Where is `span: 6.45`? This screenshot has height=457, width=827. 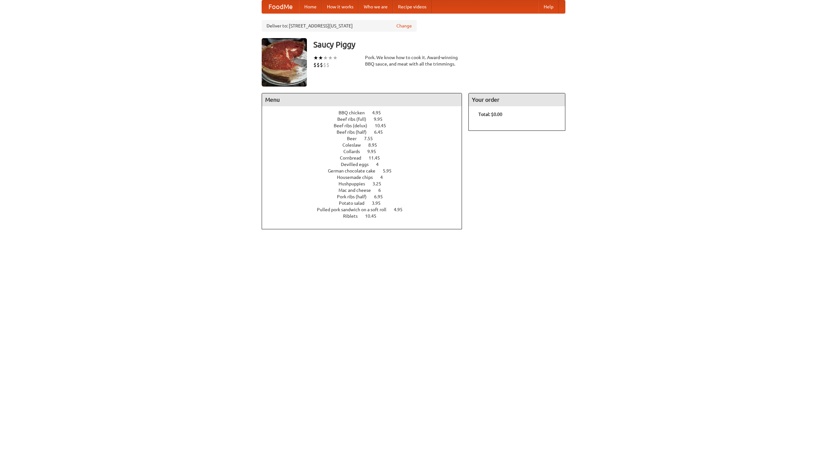
span: 6.45 is located at coordinates (382, 132).